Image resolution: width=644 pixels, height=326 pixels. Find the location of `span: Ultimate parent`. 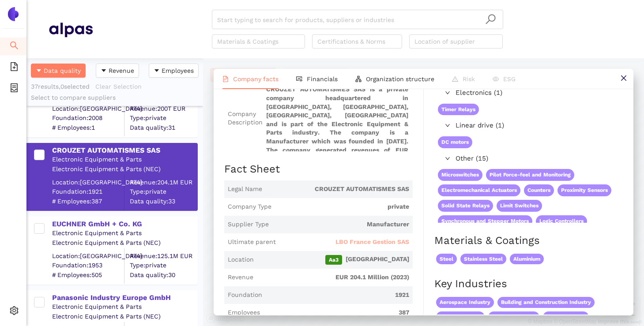

span: Ultimate parent is located at coordinates (251, 242).